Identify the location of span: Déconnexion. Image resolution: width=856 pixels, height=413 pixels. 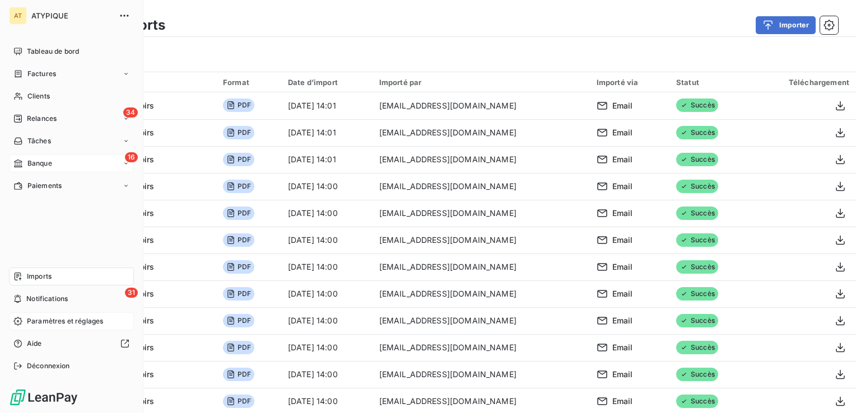
(48, 366).